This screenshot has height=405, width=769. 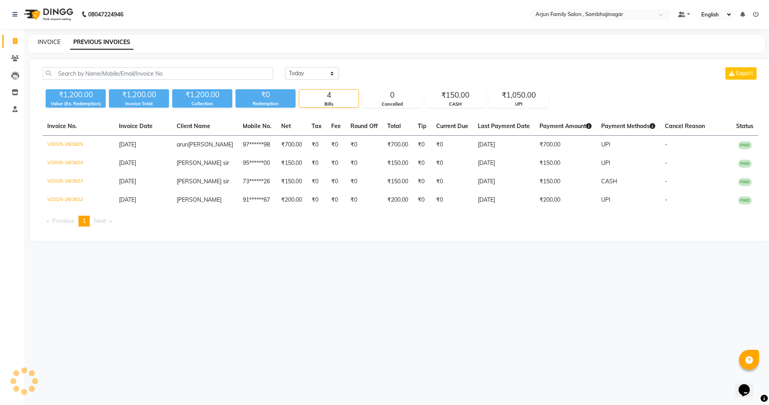 What do you see at coordinates (329, 95) in the screenshot?
I see `div: 4` at bounding box center [329, 95].